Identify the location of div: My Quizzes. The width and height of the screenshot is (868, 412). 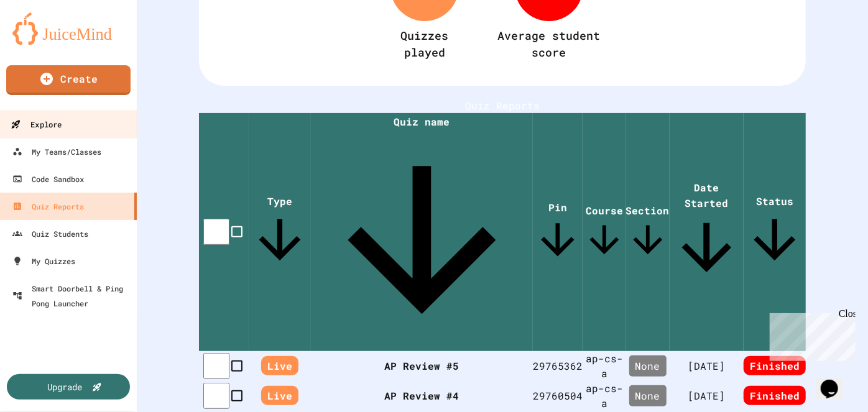
(43, 261).